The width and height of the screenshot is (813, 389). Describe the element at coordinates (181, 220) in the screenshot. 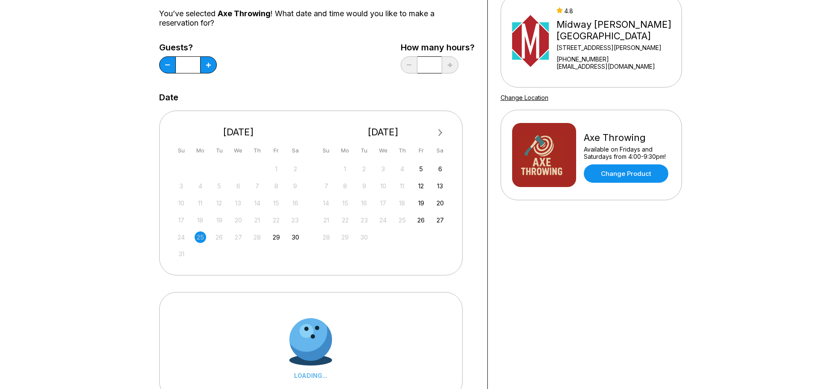

I see `div: Not available Sunday, August 17th, 2025` at that location.